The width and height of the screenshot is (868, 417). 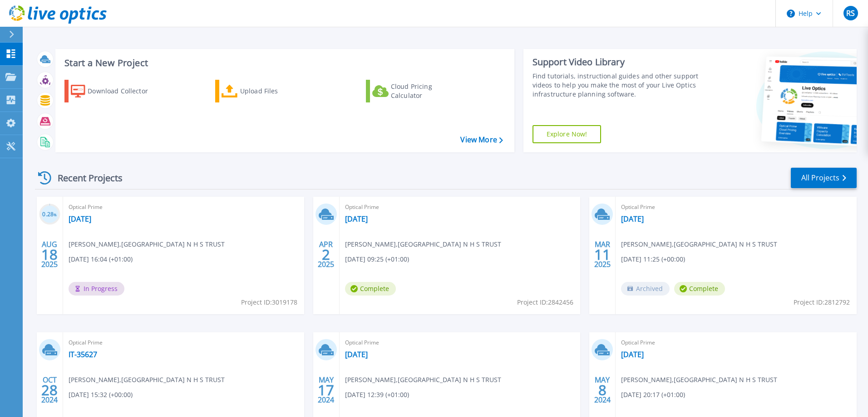 I want to click on span: 17, so click(x=326, y=390).